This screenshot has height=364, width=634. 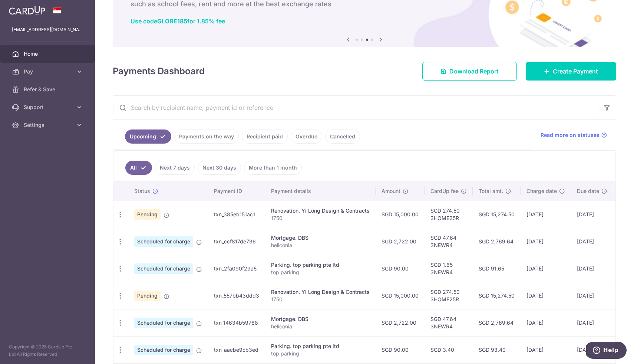 What do you see at coordinates (27, 11) in the screenshot?
I see `img: CardUp` at bounding box center [27, 11].